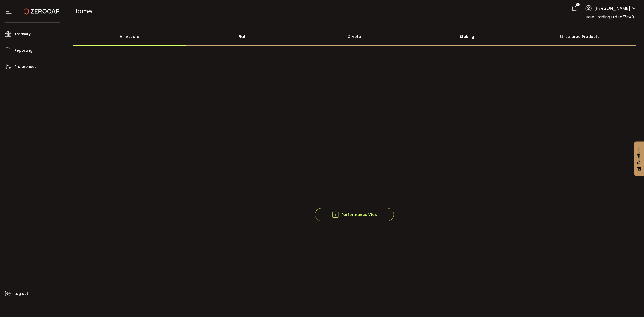  Describe the element at coordinates (579, 37) in the screenshot. I see `div: Structured Products` at that location.